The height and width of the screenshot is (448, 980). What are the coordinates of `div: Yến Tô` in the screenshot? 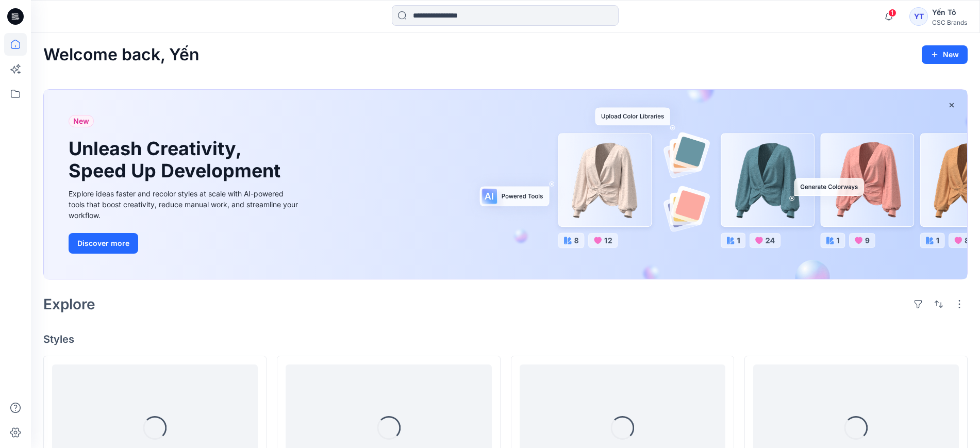 It's located at (949, 13).